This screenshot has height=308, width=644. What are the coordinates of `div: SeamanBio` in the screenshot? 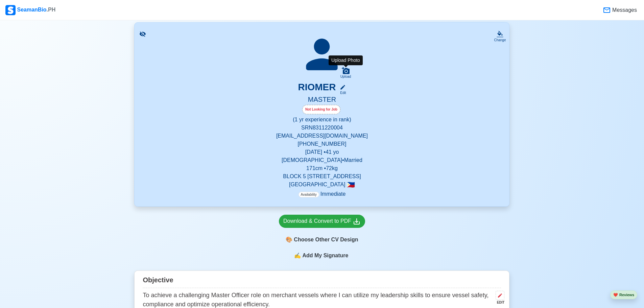 It's located at (30, 10).